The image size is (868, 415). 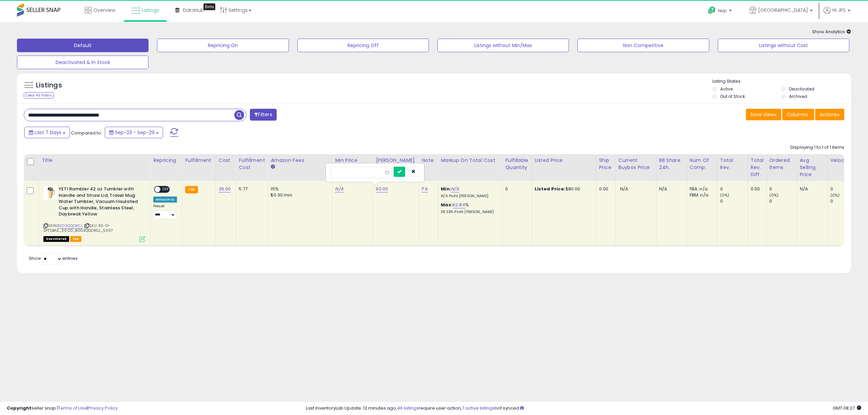 What do you see at coordinates (166, 160) in the screenshot?
I see `div: Repricing` at bounding box center [166, 160].